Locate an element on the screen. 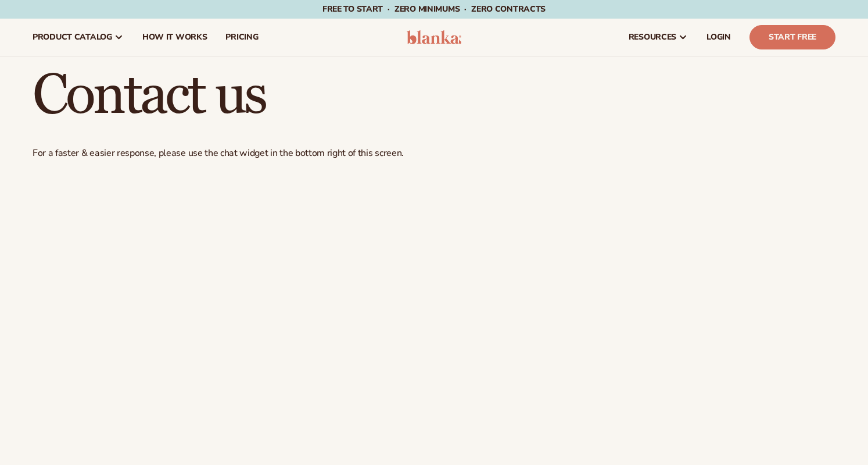 The image size is (868, 465). span: How It Works is located at coordinates (175, 37).